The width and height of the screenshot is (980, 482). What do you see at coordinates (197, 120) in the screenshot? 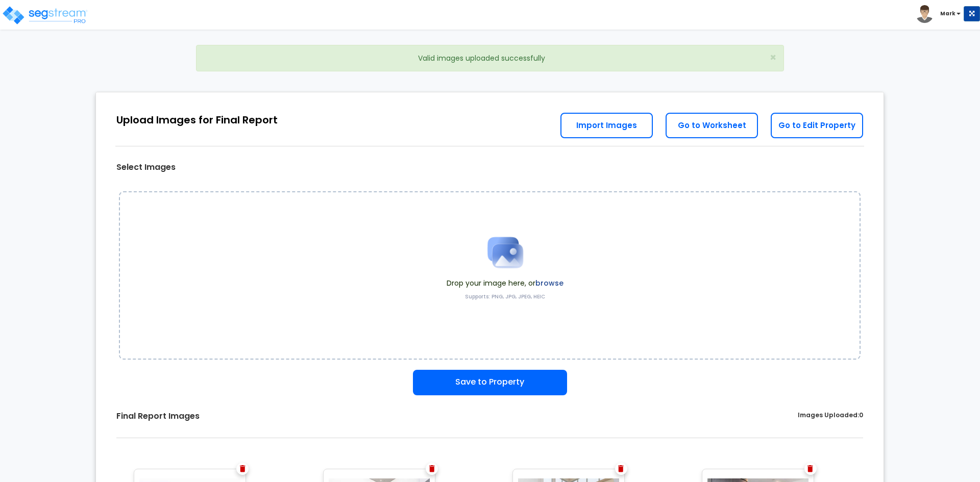
I see `div: Upload Images for Final Report` at bounding box center [197, 120].